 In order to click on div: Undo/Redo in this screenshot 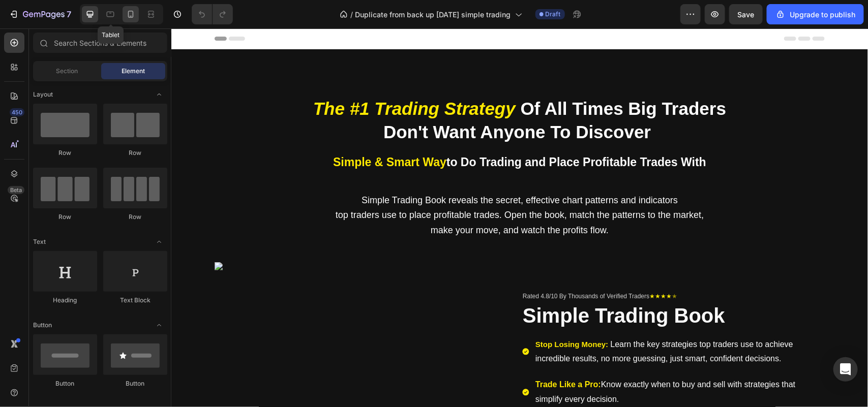, I will do `click(212, 14)`.